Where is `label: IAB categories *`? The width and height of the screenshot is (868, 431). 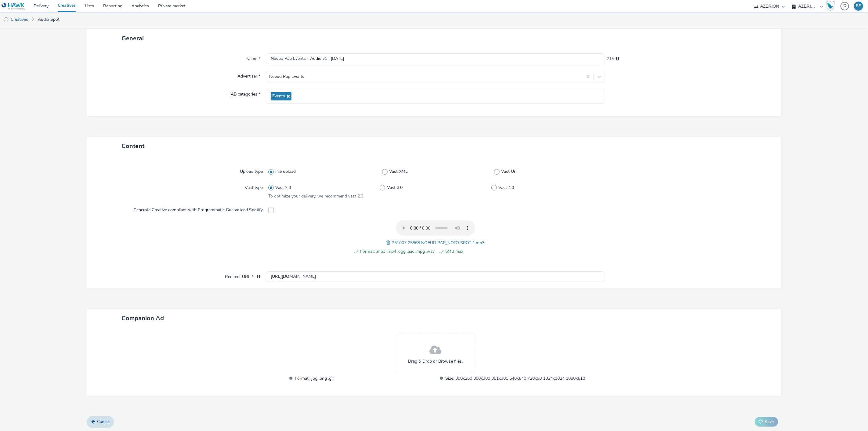 label: IAB categories * is located at coordinates (245, 93).